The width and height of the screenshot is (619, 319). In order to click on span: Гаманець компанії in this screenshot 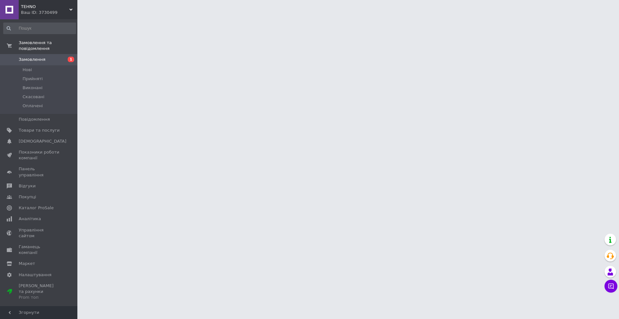, I will do `click(39, 250)`.